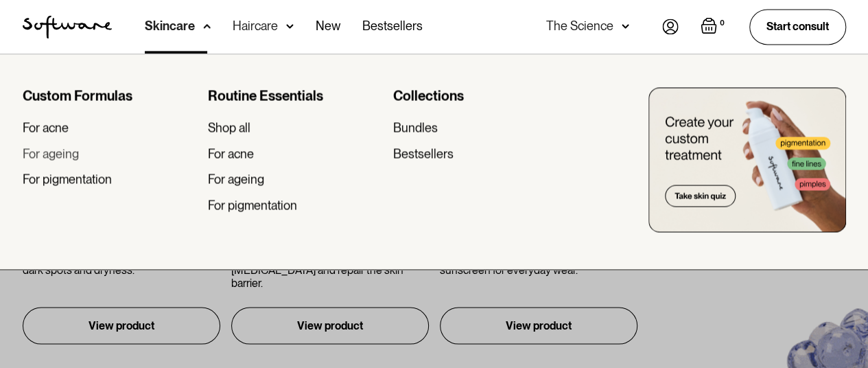  Describe the element at coordinates (797, 26) in the screenshot. I see `a: Start consult` at that location.